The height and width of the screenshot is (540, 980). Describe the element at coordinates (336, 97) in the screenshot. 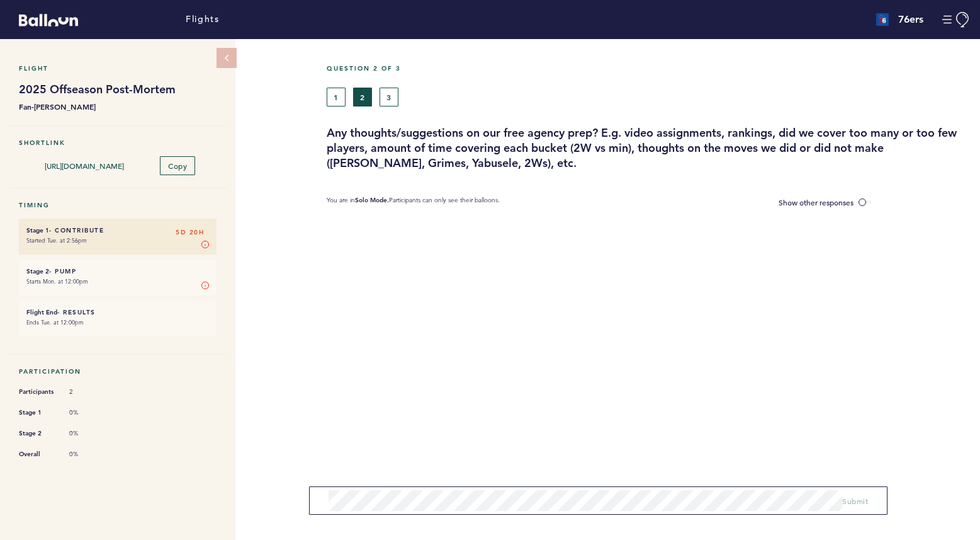

I see `button: 1` at that location.